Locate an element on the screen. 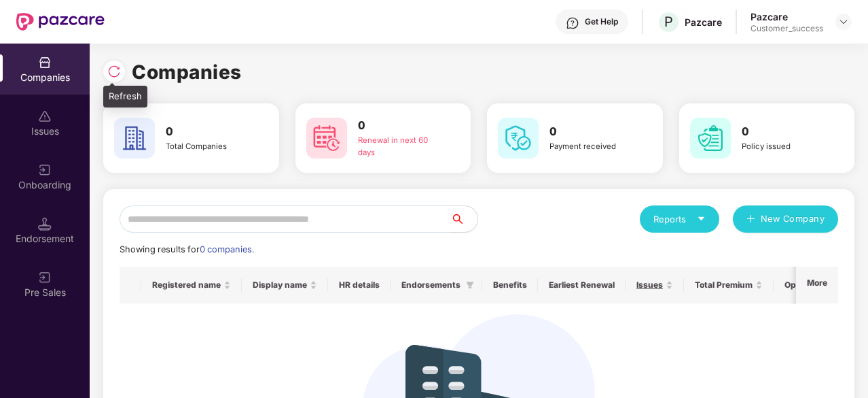 Image resolution: width=868 pixels, height=398 pixels. button: plusNew Company is located at coordinates (785, 219).